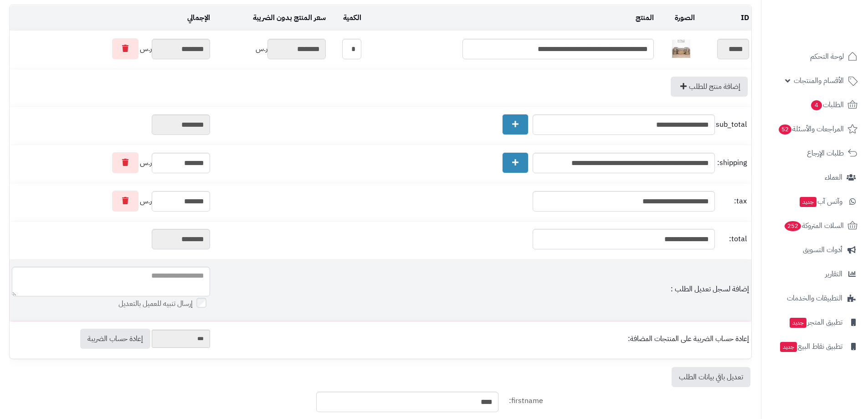 Image resolution: width=868 pixels, height=419 pixels. Describe the element at coordinates (815, 322) in the screenshot. I see `a: تطبيق المتجرجديد` at that location.